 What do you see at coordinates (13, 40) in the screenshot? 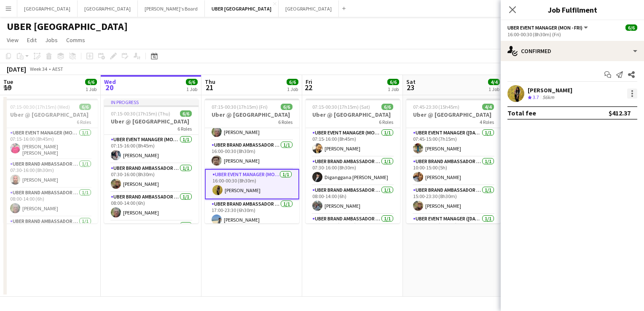
I see `span: View` at bounding box center [13, 40].